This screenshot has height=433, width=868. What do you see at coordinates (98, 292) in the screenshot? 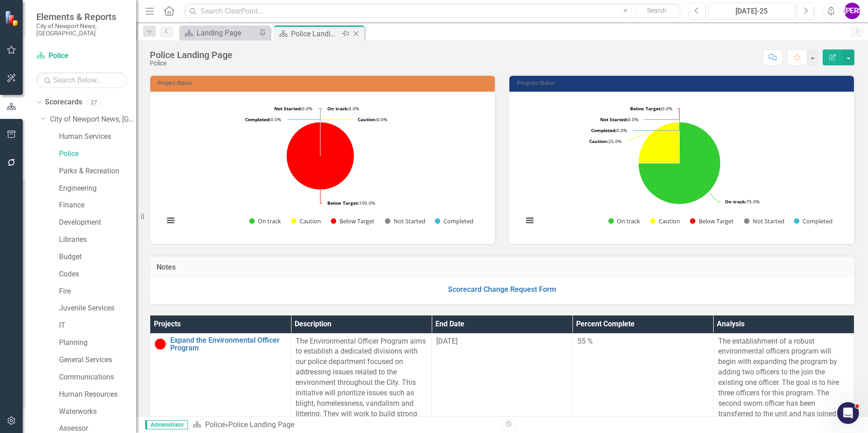
I see `a: Fire` at bounding box center [98, 292].